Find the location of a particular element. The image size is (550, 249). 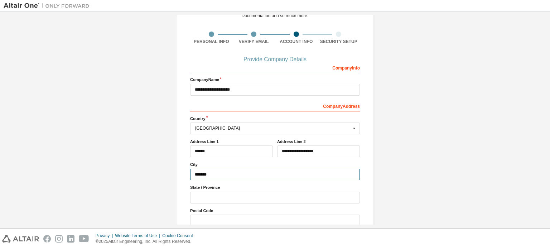

label: State / Province is located at coordinates (275, 187).